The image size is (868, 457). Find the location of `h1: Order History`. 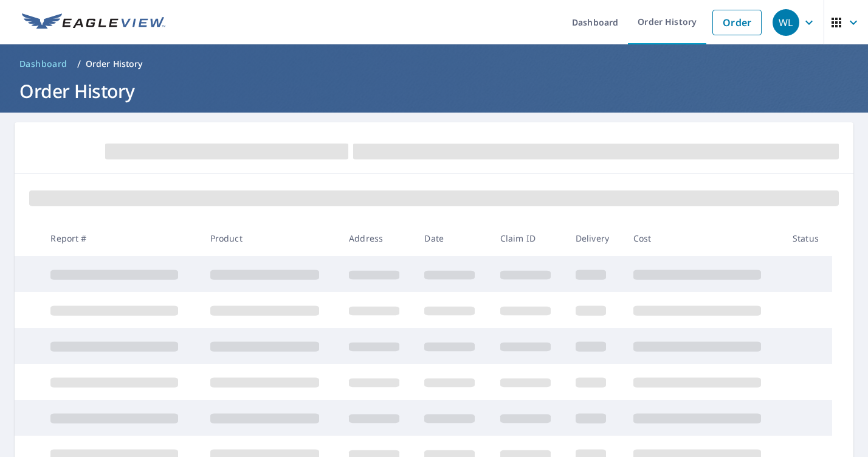

h1: Order History is located at coordinates (434, 91).